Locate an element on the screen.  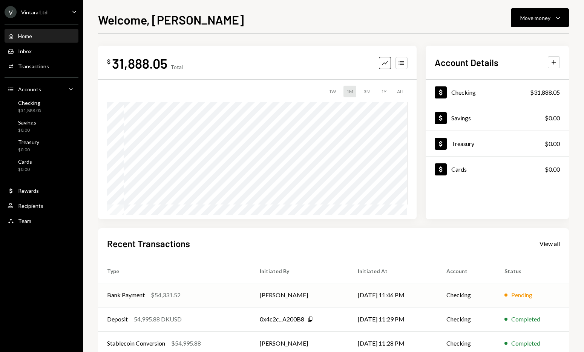
div: Bank Payment is located at coordinates (126, 295).